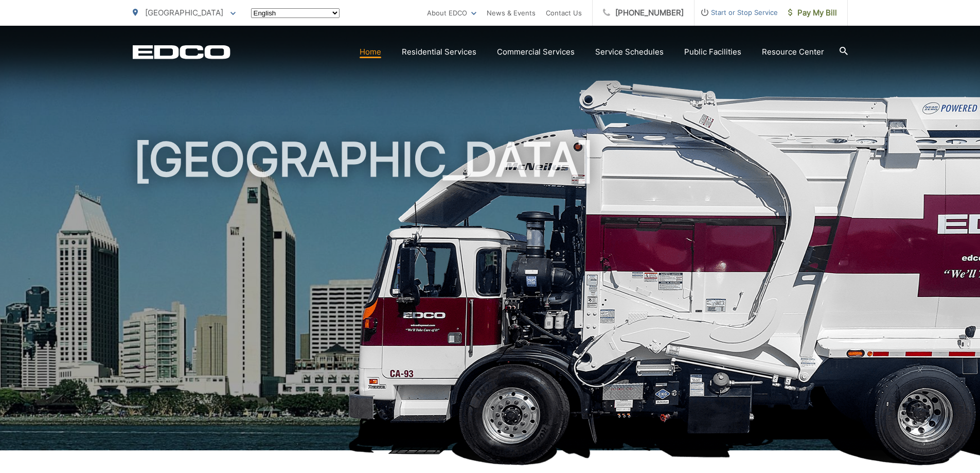  Describe the element at coordinates (295, 13) in the screenshot. I see `select: Select a language` at that location.